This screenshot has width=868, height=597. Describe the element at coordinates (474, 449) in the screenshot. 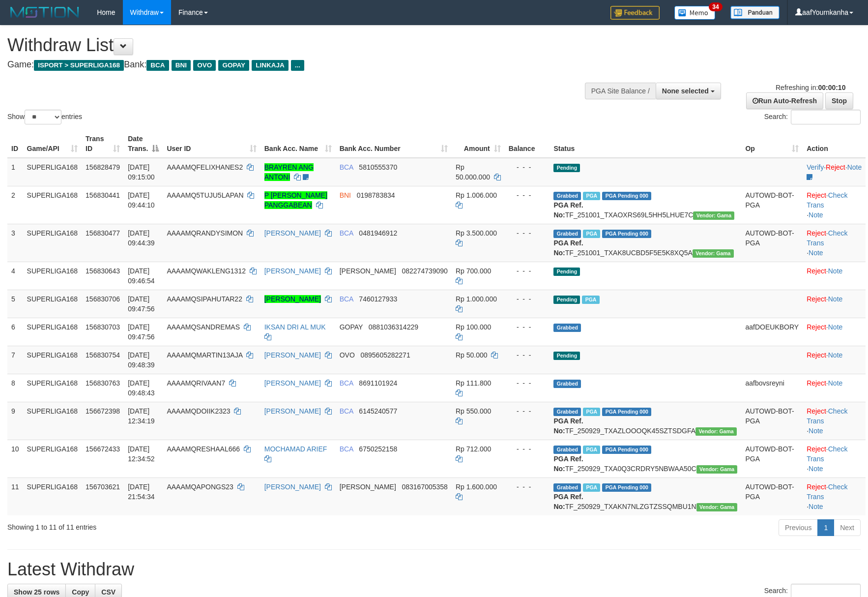

I see `span: Rp 712.000` at that location.